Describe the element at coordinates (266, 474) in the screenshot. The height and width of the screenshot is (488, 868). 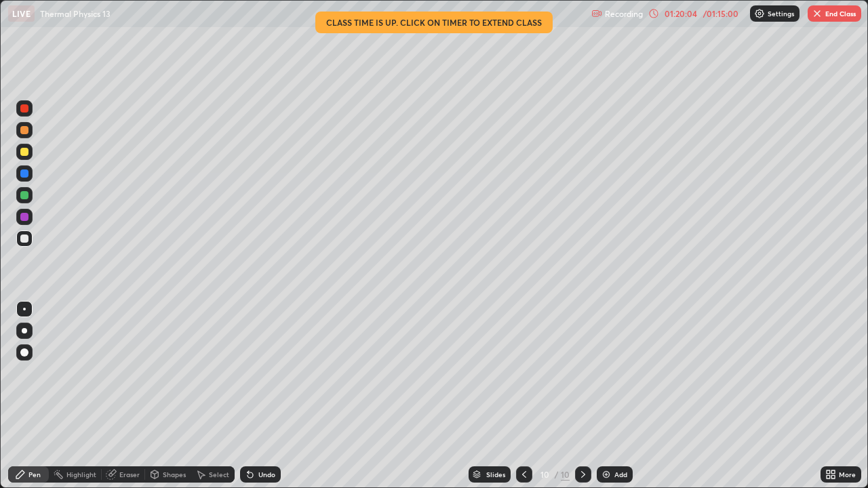
I see `div: Undo` at that location.